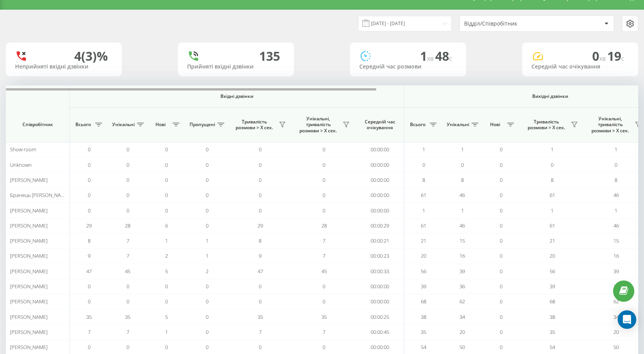 The width and height of the screenshot is (644, 354). Describe the element at coordinates (380, 241) in the screenshot. I see `td: 00:00:21` at that location.